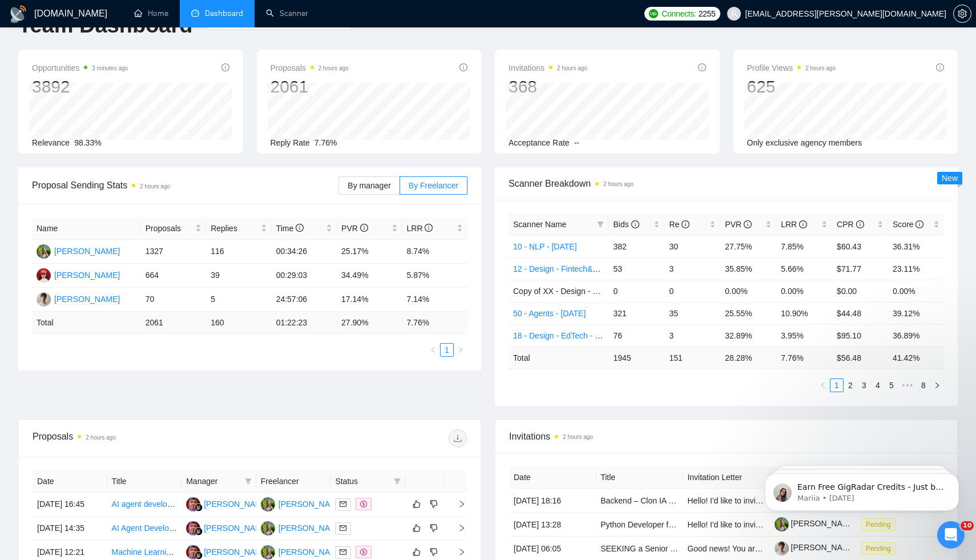 The image size is (976, 560). Describe the element at coordinates (433, 350) in the screenshot. I see `button: left` at that location.